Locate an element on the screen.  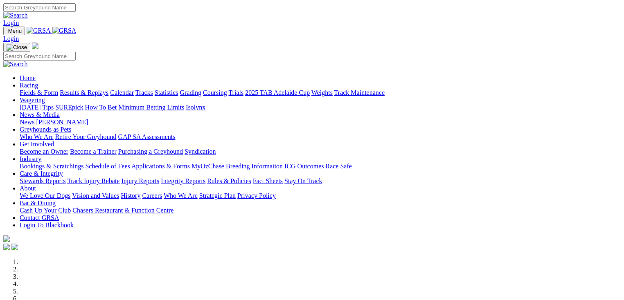
a: Track Maintenance is located at coordinates (359, 93).